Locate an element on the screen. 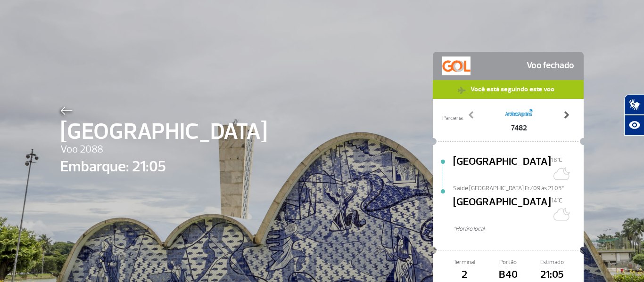 The width and height of the screenshot is (644, 282). span: 7482 is located at coordinates (519, 128).